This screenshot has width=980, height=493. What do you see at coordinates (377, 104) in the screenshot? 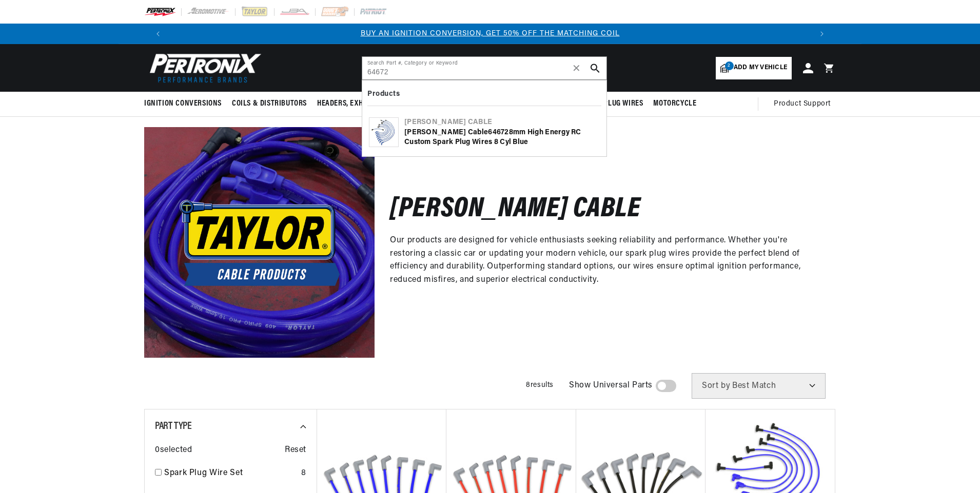
I see `summary: Headers, Exhausts & Components` at bounding box center [377, 104].